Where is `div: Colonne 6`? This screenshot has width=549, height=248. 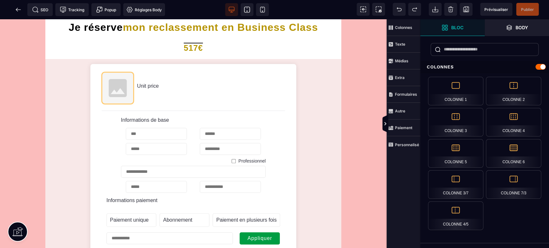
div: Colonne 6 is located at coordinates (514, 154).